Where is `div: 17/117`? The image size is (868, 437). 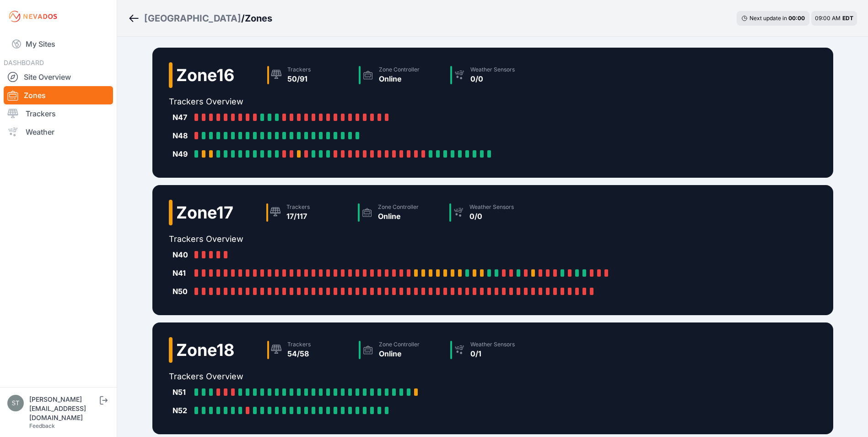
div: 17/117 is located at coordinates (298, 216).